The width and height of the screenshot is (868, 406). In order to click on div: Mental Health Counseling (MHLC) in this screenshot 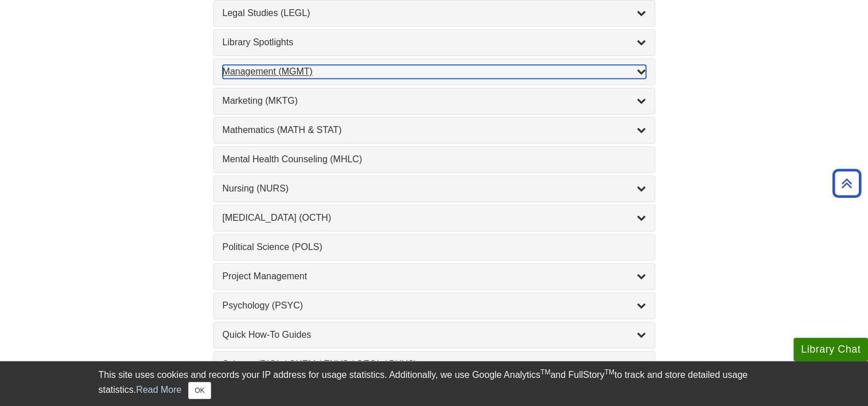, I will do `click(434, 159)`.